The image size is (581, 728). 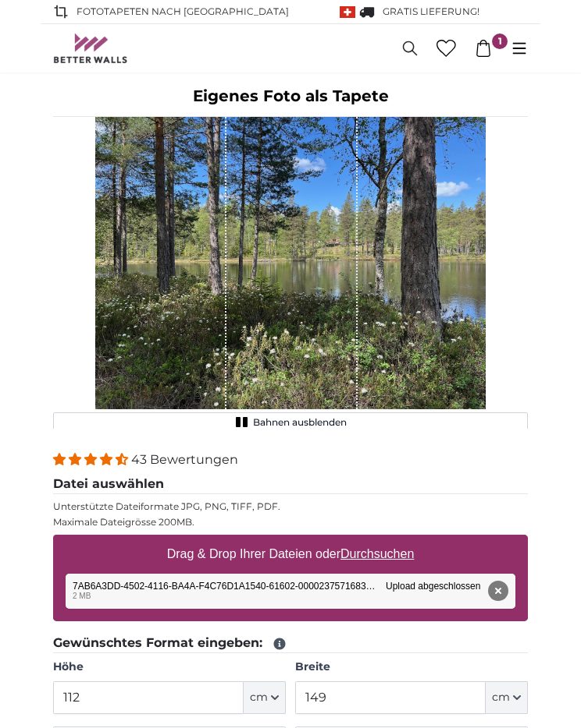 What do you see at coordinates (348, 12) in the screenshot?
I see `a: Schweiz` at bounding box center [348, 12].